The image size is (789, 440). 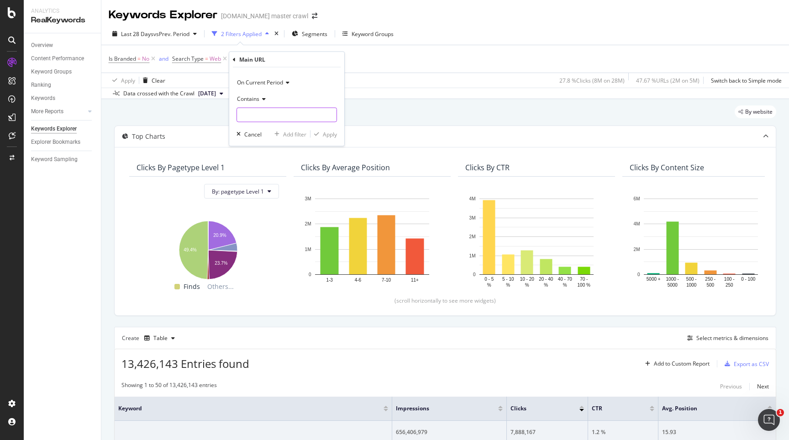 I want to click on a: Explorer Bookmarks, so click(x=63, y=142).